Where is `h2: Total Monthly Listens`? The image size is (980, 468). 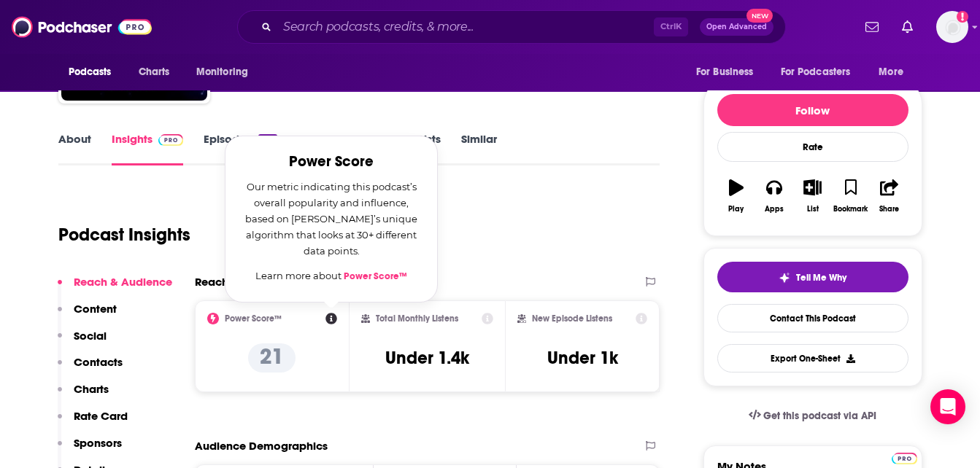 h2: Total Monthly Listens is located at coordinates (417, 319).